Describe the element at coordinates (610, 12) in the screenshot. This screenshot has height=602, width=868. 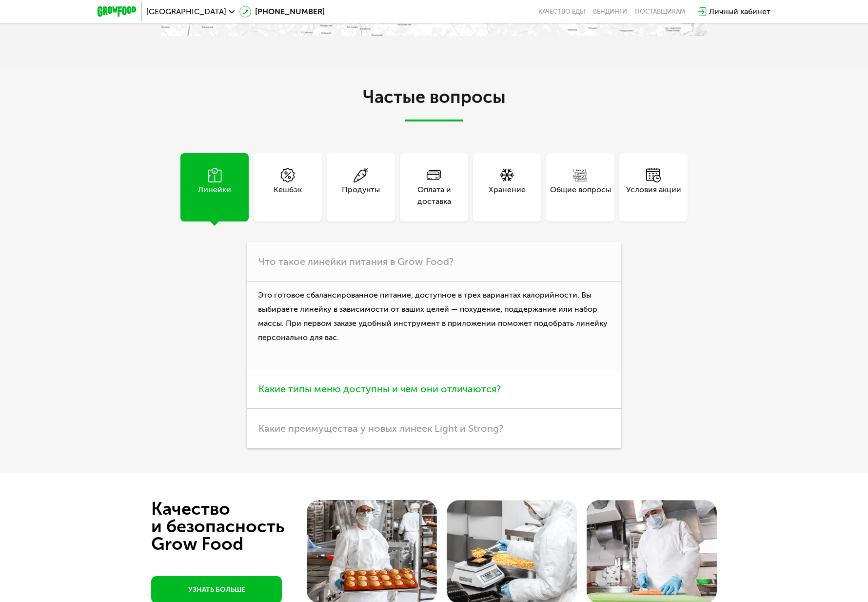
I see `a: Вендинги` at that location.